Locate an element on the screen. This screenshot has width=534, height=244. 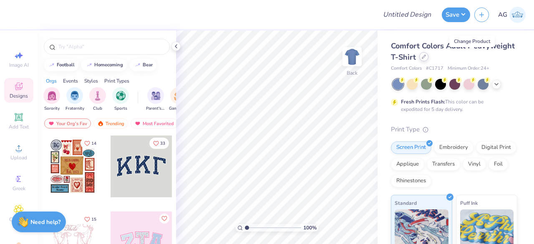
div: Most Favorited is located at coordinates (154, 124).